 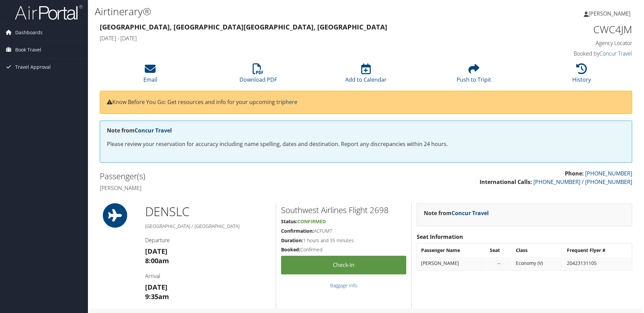 What do you see at coordinates (344, 210) in the screenshot?
I see `h2: Southwest Airlines Flight 2698` at bounding box center [344, 210].